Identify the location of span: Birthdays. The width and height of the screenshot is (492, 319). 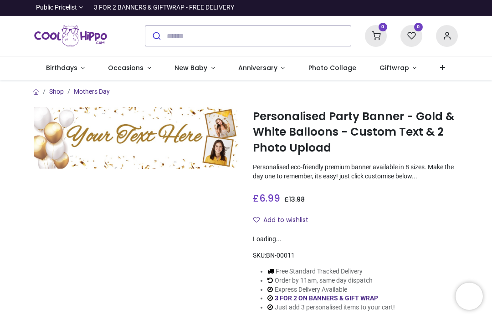
(61, 68).